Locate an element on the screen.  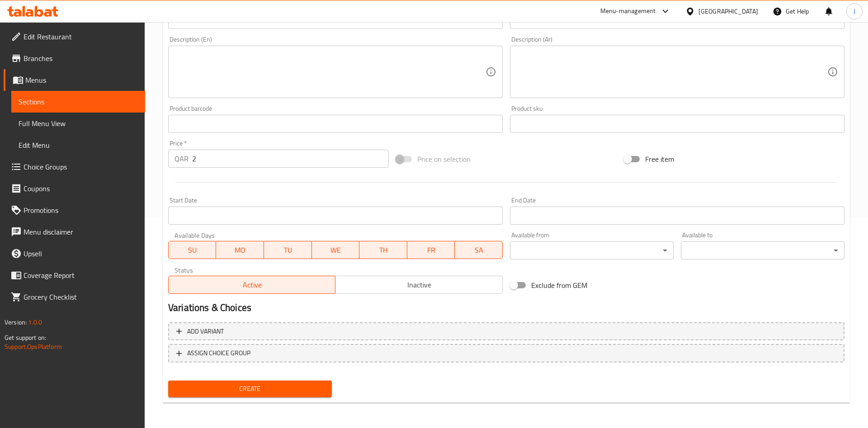
button: Inactive is located at coordinates (418, 284).